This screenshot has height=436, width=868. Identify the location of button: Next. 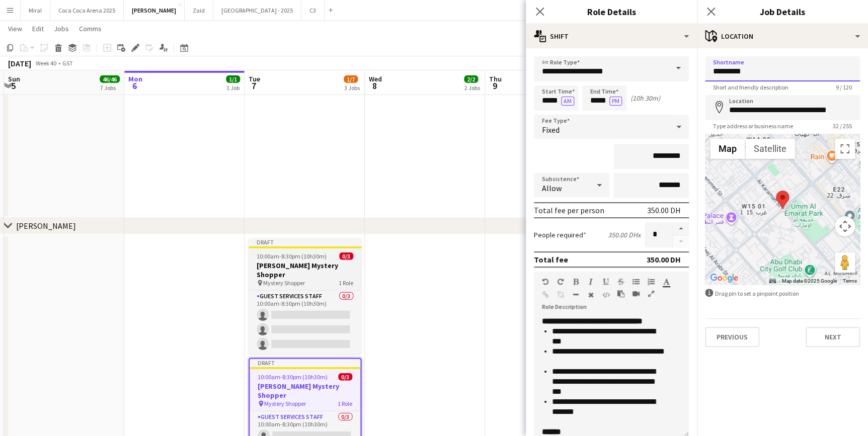
(833, 337).